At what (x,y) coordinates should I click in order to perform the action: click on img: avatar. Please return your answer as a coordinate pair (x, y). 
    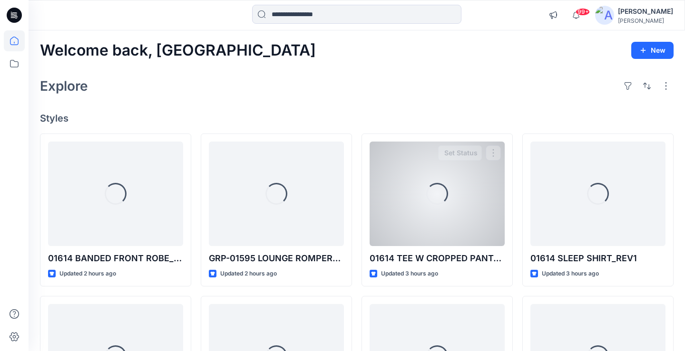
    Looking at the image, I should click on (604, 15).